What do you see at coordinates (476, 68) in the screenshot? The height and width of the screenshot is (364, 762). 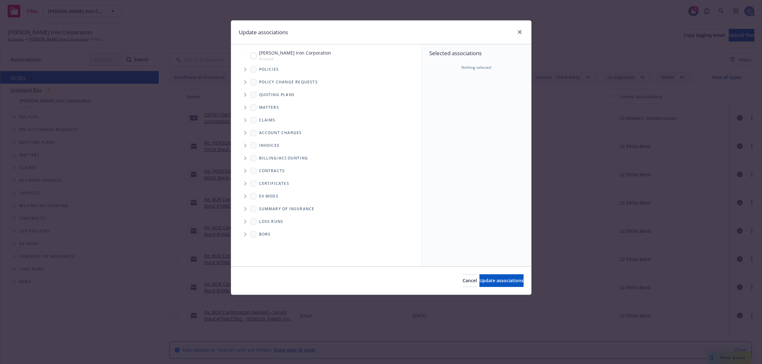 I see `span: Nothing selected` at bounding box center [476, 68].